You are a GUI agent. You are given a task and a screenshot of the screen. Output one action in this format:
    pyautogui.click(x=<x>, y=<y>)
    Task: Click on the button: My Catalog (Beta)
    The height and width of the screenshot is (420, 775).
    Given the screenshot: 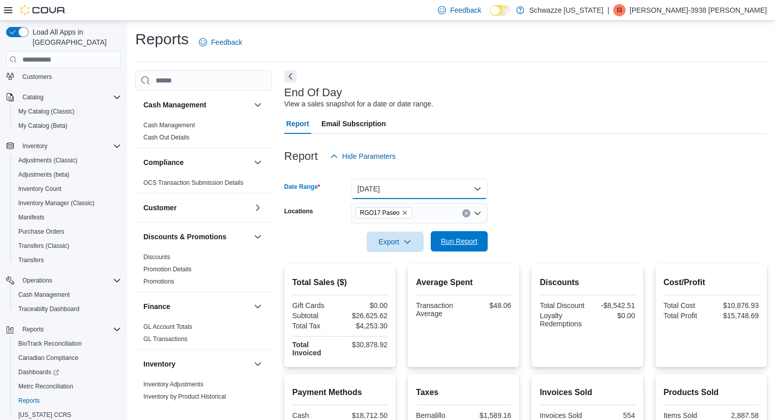 What is the action you would take?
    pyautogui.click(x=68, y=126)
    